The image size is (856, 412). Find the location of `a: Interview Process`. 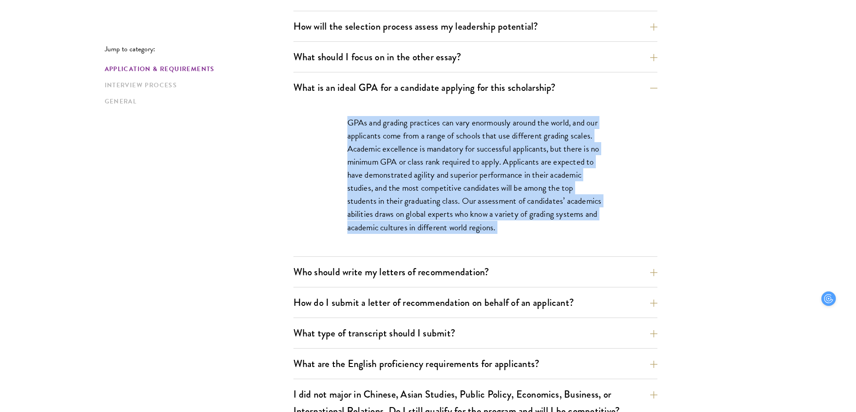

a: Interview Process is located at coordinates (196, 85).